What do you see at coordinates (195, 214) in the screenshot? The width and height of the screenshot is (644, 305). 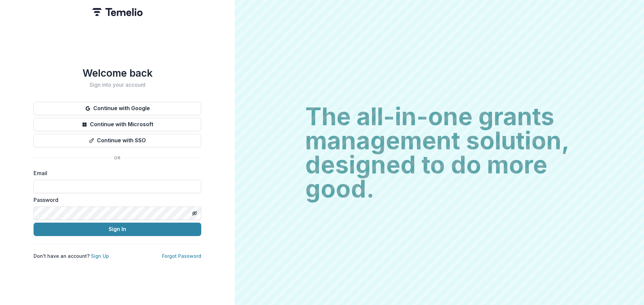 I see `button: Toggle password visibility` at bounding box center [195, 214].